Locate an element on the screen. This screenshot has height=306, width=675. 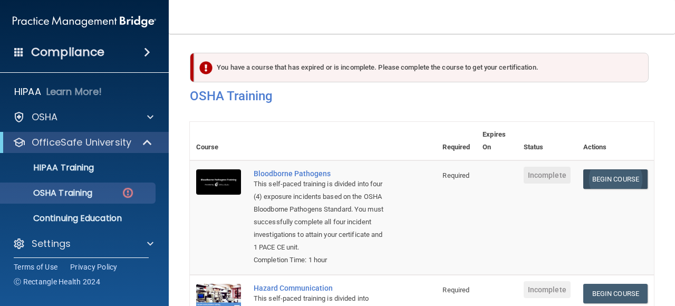
p: Continuing Education is located at coordinates (79, 218).